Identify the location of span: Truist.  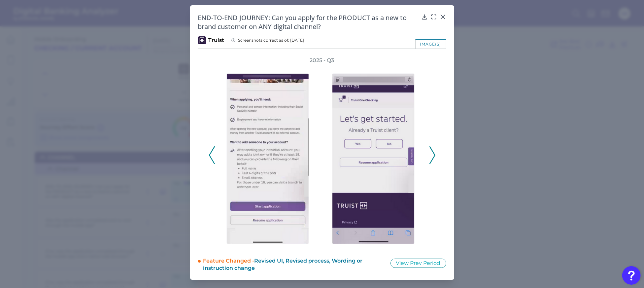
(216, 40).